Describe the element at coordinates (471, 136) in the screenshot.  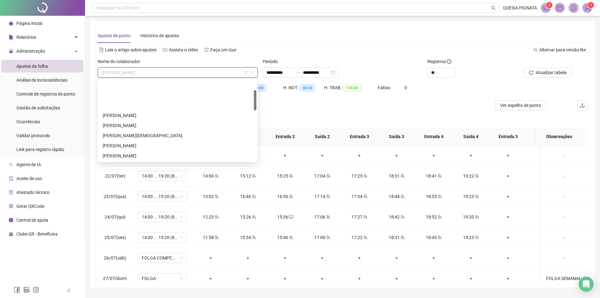
I see `th: Saída 4` at that location.